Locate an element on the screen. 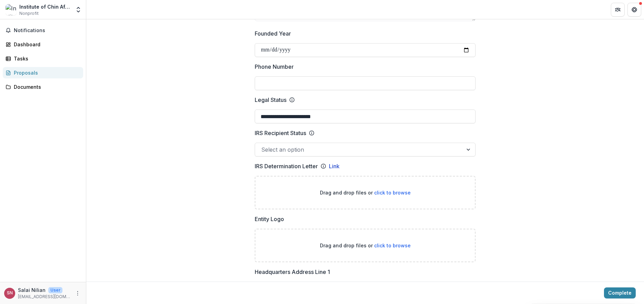 This screenshot has height=304, width=644. p: Legal Status is located at coordinates (271, 100).